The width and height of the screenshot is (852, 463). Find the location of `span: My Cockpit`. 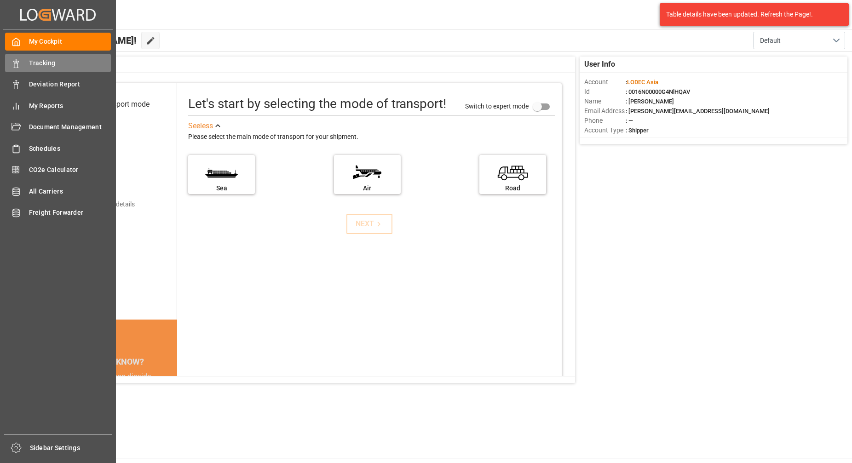

span: My Cockpit is located at coordinates (70, 41).